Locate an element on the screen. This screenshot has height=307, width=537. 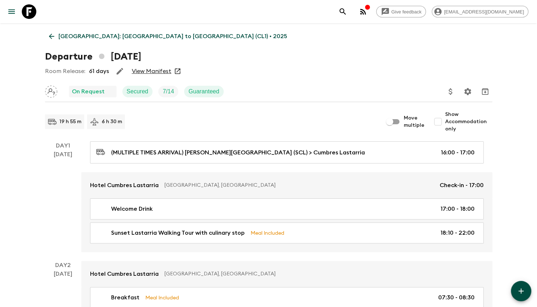
button: search adventures is located at coordinates (343, 12).